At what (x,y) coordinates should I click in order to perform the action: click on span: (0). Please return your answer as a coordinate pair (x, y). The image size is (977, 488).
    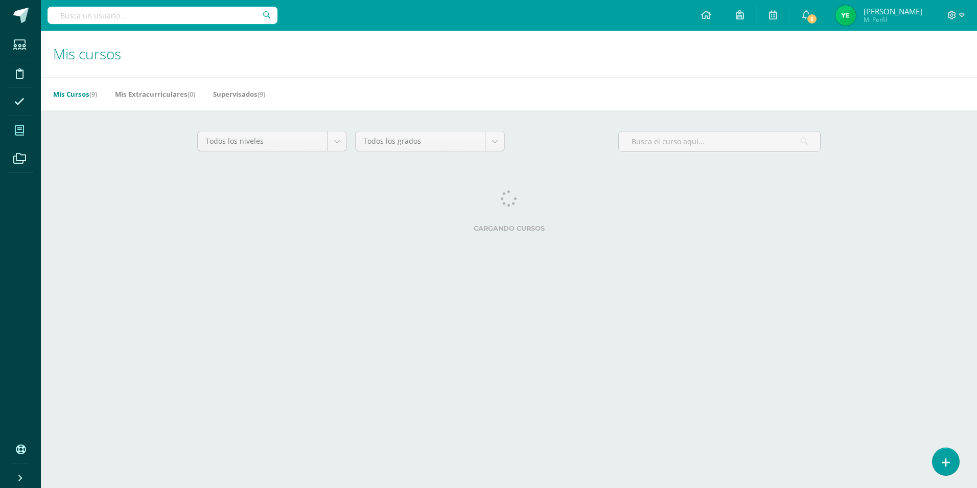
    Looking at the image, I should click on (191, 94).